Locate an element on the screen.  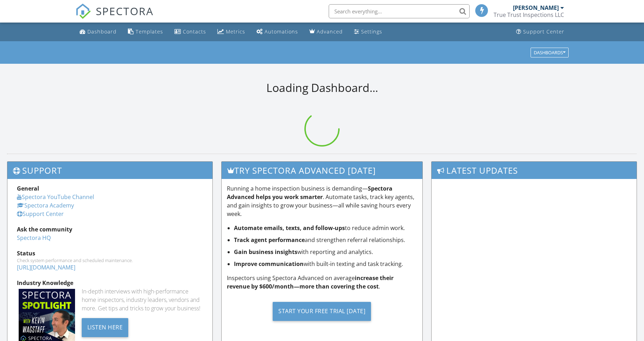
a: Templates is located at coordinates (146, 31).